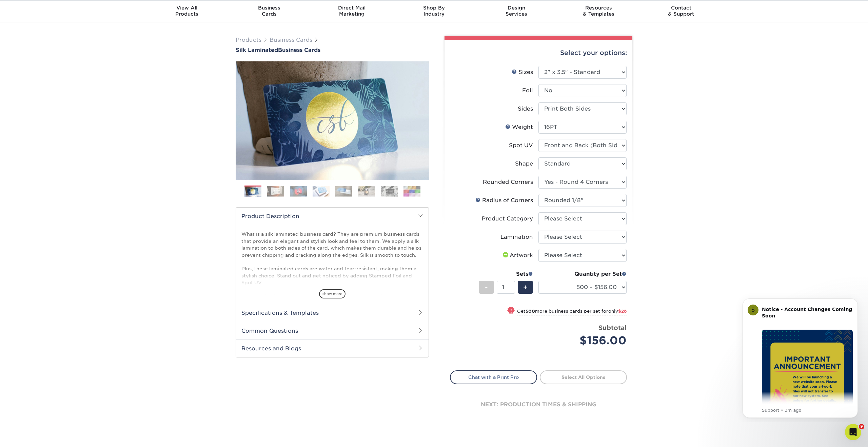 The height and width of the screenshot is (447, 868). I want to click on div: next: production times & shipping, so click(538, 405).